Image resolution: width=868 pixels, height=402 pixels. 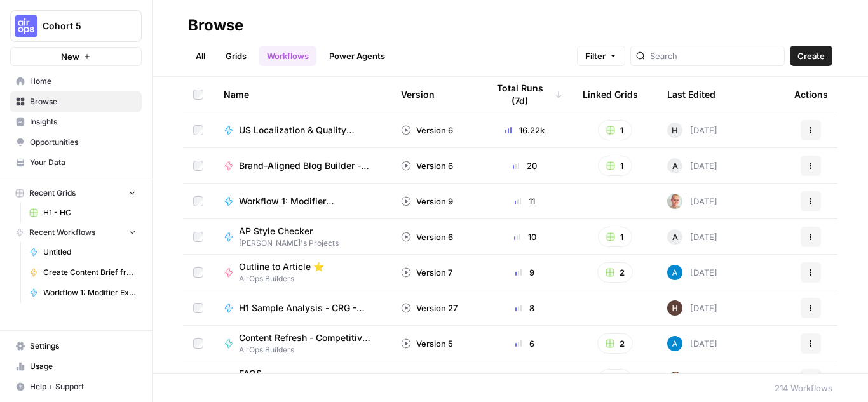 What do you see at coordinates (235, 56) in the screenshot?
I see `a: Grids` at bounding box center [235, 56].